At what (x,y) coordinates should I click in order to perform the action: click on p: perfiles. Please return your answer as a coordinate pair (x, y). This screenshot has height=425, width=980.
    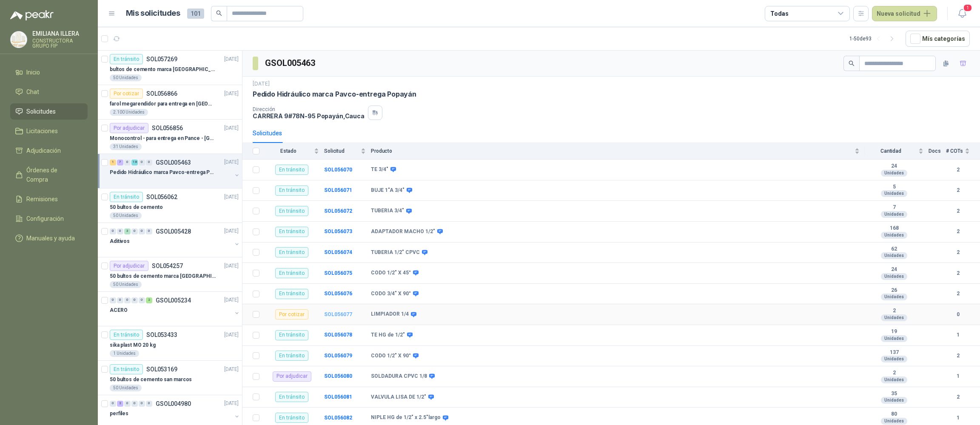
    Looking at the image, I should click on (119, 413).